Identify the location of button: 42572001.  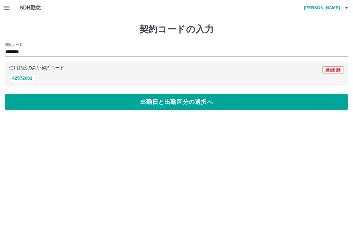
(22, 78).